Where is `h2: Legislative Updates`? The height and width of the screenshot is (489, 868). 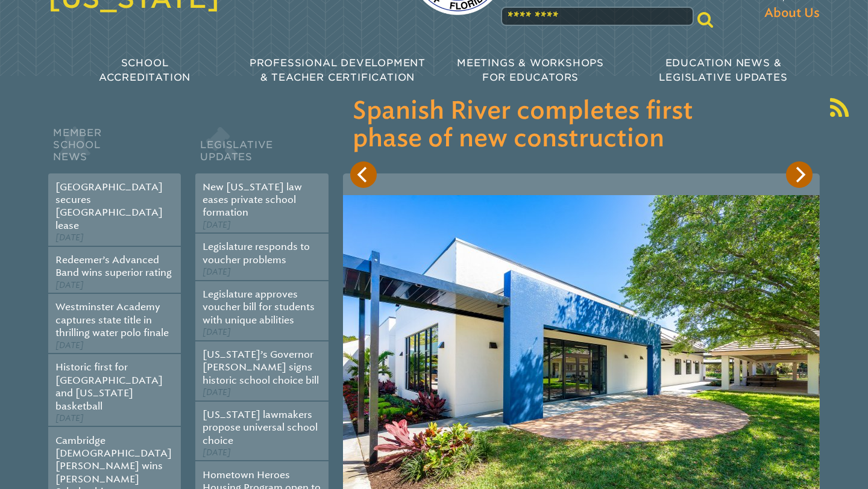
h2: Legislative Updates is located at coordinates (262, 149).